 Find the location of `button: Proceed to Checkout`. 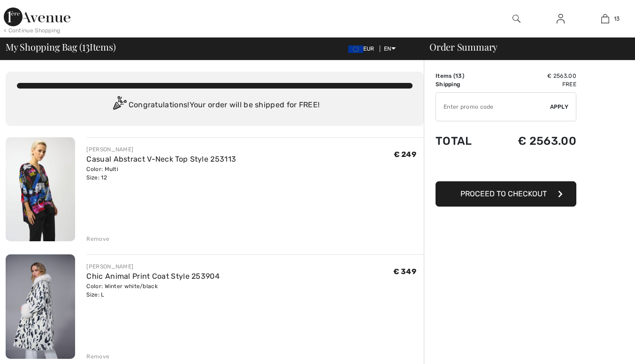

button: Proceed to Checkout is located at coordinates (505, 194).